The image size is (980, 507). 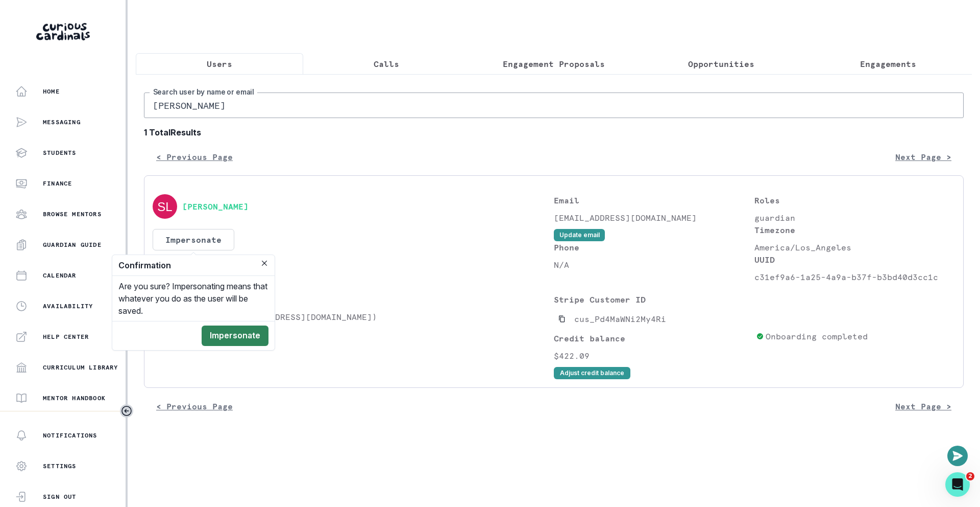 What do you see at coordinates (562, 319) in the screenshot?
I see `button: Copied to clipboard` at bounding box center [562, 319].